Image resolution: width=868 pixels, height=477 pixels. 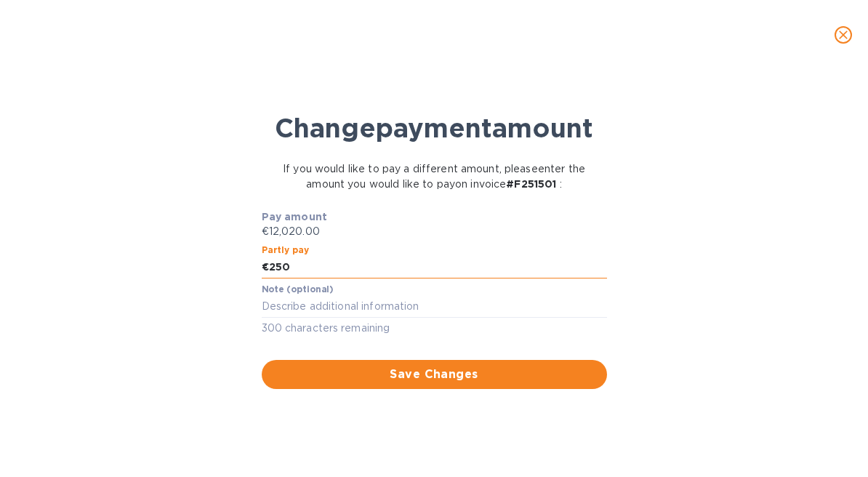 I want to click on input: Enter the amount you would like to pay, so click(x=438, y=267).